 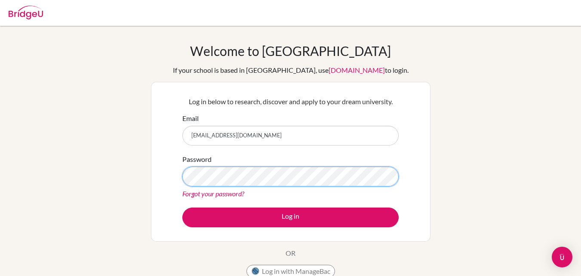 I want to click on div: Open Intercom Messenger, so click(x=563, y=257).